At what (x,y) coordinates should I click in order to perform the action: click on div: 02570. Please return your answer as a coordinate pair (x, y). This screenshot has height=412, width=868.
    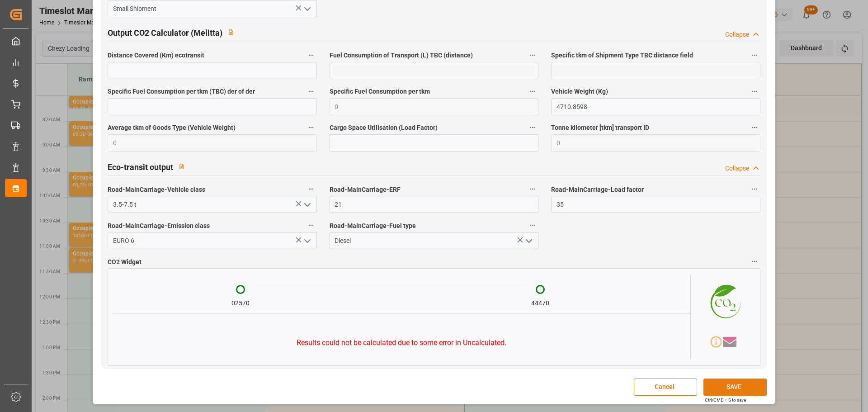
    Looking at the image, I should click on (240, 303).